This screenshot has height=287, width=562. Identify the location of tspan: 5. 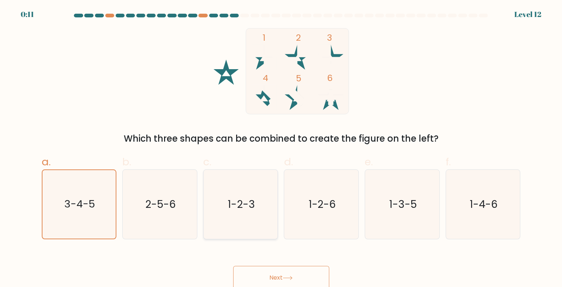
(299, 78).